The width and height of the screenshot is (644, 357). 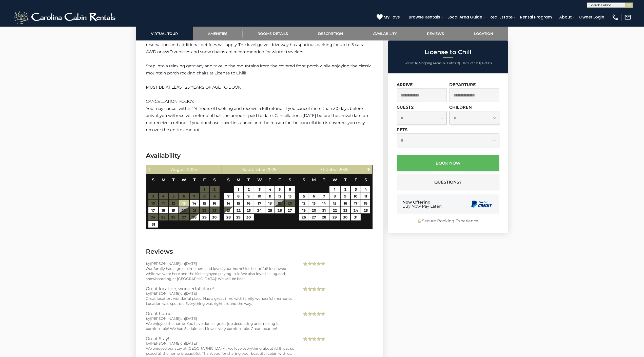 What do you see at coordinates (368, 169) in the screenshot?
I see `a: Next` at bounding box center [368, 169].